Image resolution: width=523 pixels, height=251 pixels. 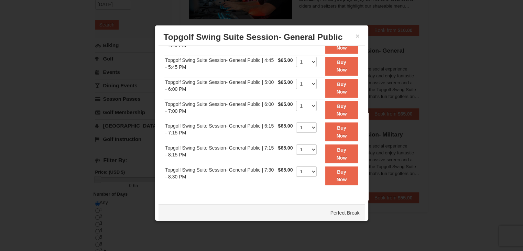 I want to click on div: Perfect Break, so click(x=262, y=213).